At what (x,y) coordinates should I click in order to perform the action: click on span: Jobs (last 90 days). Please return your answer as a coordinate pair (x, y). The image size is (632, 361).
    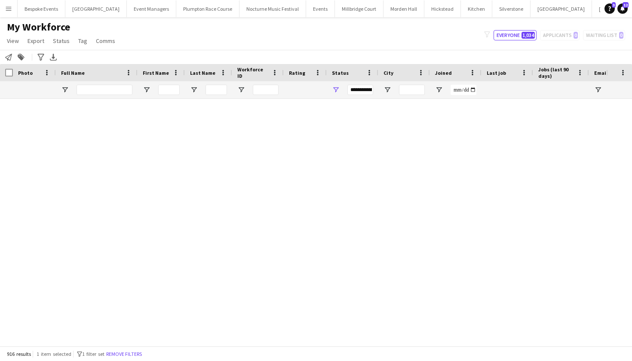
    Looking at the image, I should click on (556, 73).